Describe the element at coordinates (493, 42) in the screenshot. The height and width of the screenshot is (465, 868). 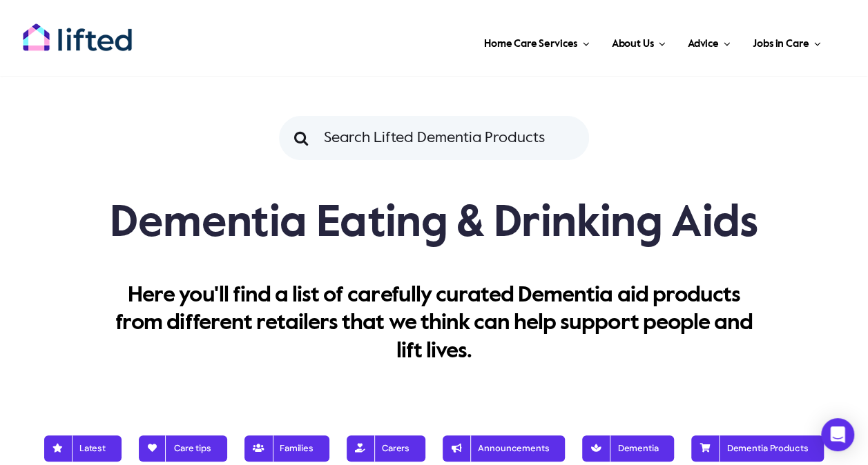
I see `nav: Main Menu` at that location.